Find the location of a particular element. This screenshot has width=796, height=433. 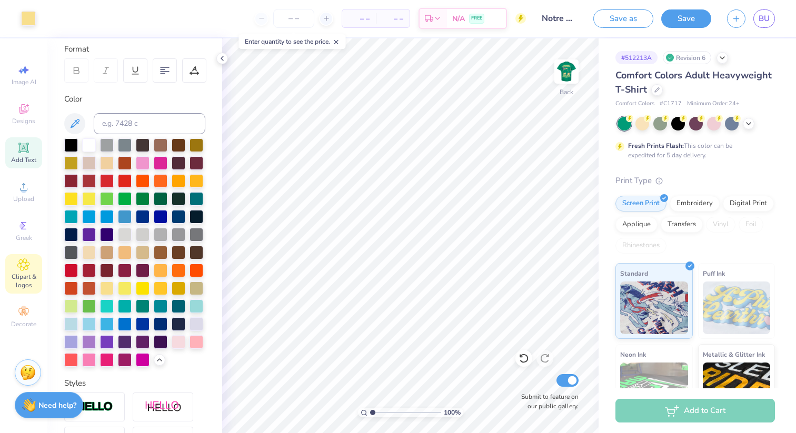

span: 100 % is located at coordinates (452, 413).